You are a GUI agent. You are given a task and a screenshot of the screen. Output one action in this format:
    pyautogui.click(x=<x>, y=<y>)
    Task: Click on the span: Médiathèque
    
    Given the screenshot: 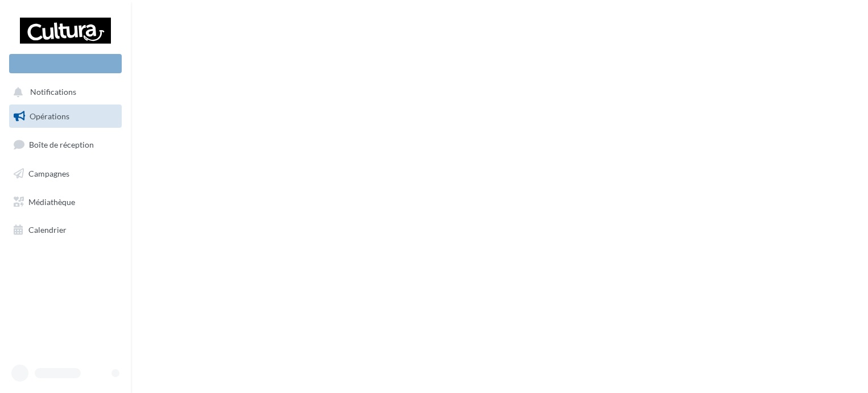 What is the action you would take?
    pyautogui.click(x=51, y=201)
    